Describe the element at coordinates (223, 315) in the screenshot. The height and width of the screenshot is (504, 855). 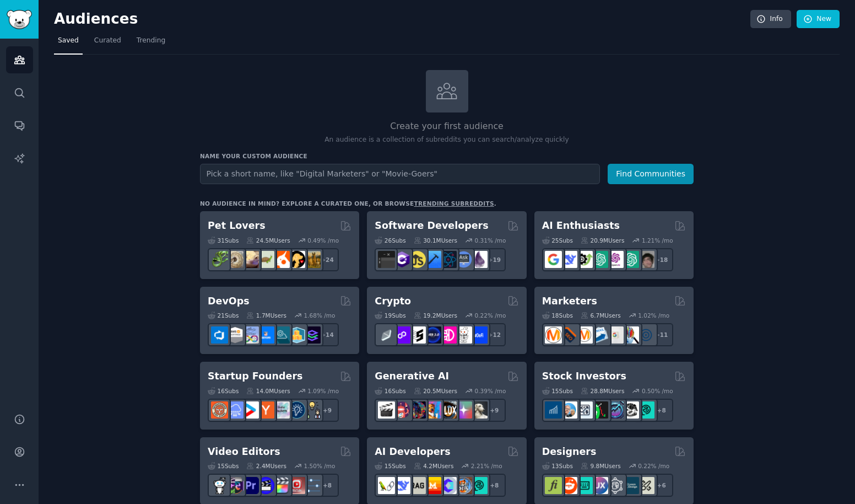
I see `div: 21 Sub s` at that location.